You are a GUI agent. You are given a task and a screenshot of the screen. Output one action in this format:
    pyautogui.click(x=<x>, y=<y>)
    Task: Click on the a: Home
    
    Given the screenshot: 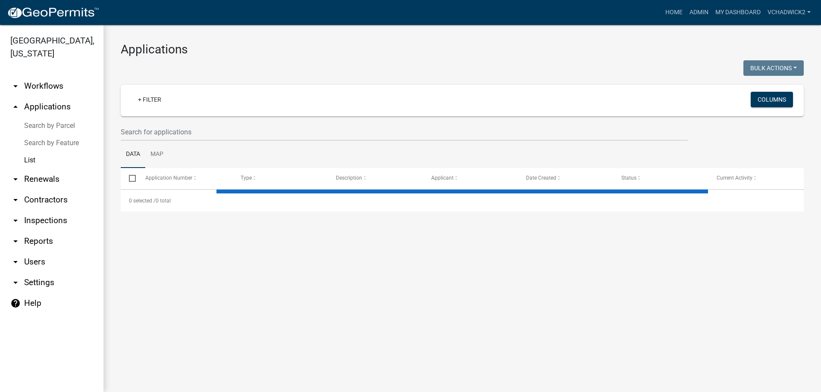 What is the action you would take?
    pyautogui.click(x=674, y=13)
    